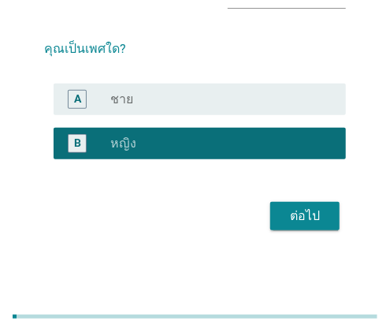  What do you see at coordinates (305, 216) in the screenshot?
I see `div: ต่อไป` at bounding box center [305, 216].